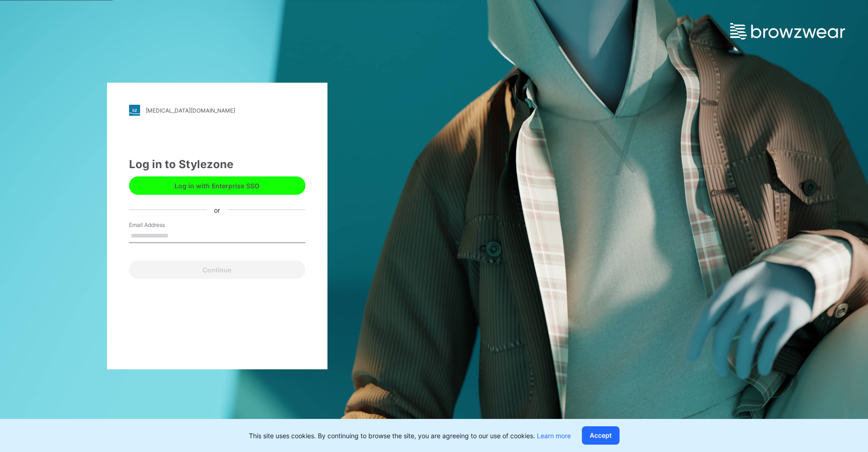 This screenshot has height=452, width=868. I want to click on a: Learn more, so click(554, 436).